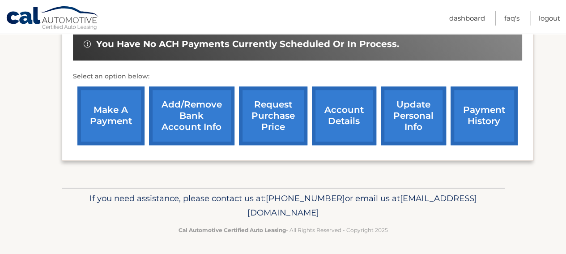 The width and height of the screenshot is (566, 254). Describe the element at coordinates (468, 18) in the screenshot. I see `a: Dashboard` at that location.